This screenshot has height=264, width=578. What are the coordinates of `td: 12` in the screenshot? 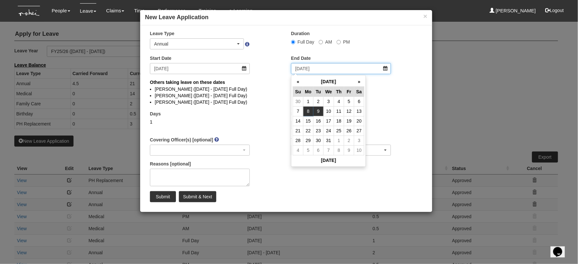 It's located at (349, 111).